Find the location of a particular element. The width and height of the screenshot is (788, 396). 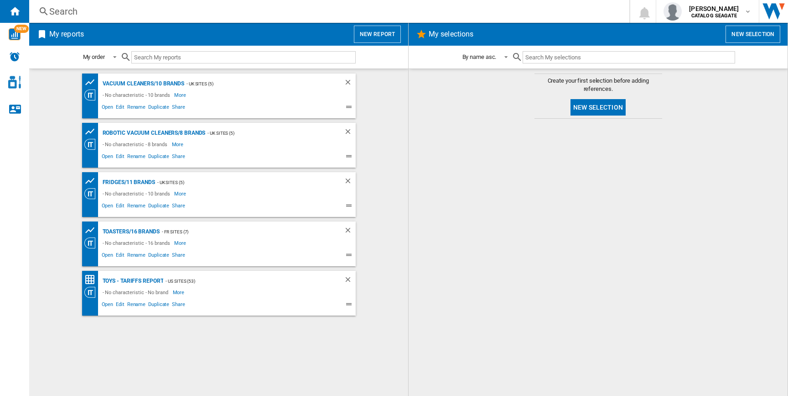

input: Search My reports is located at coordinates (244, 57).